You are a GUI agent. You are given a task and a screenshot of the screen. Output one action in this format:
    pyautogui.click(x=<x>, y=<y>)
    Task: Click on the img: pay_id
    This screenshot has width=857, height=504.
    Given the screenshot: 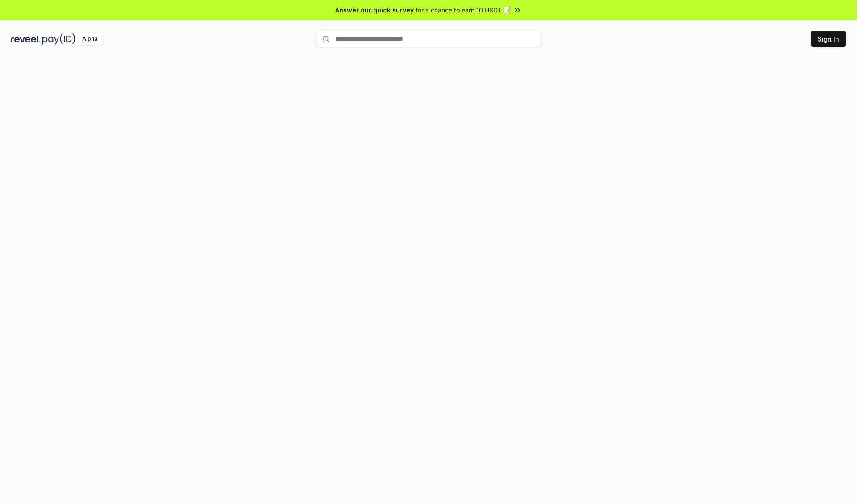 What is the action you would take?
    pyautogui.click(x=59, y=39)
    